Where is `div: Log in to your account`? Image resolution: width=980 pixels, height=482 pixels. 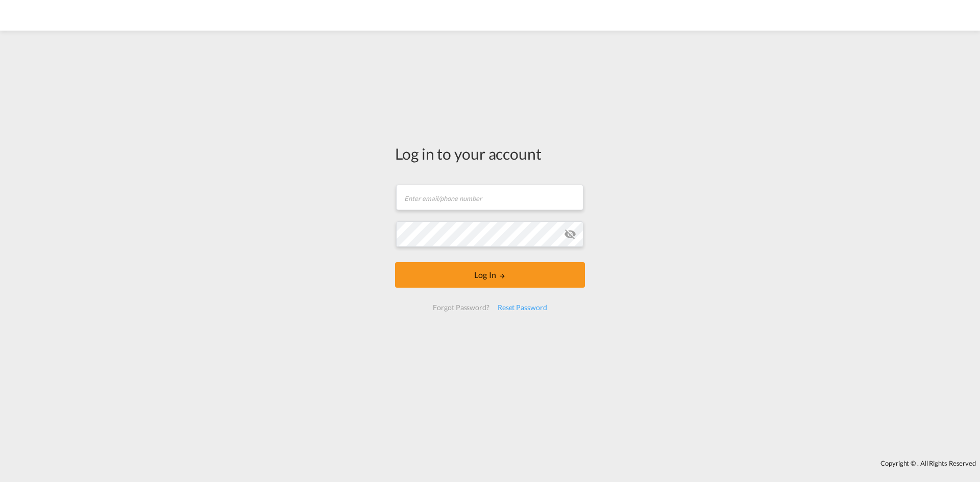
div: Log in to your account is located at coordinates (490, 153).